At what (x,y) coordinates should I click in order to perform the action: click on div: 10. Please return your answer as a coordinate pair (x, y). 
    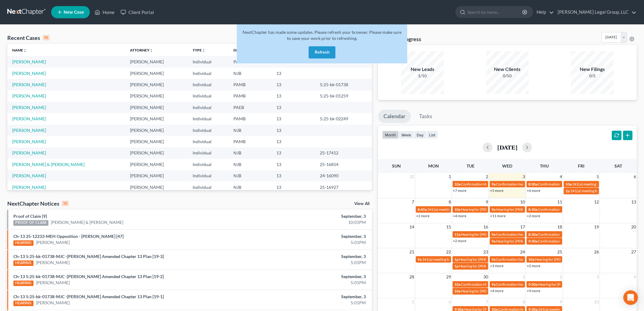
    Looking at the image, I should click on (65, 203).